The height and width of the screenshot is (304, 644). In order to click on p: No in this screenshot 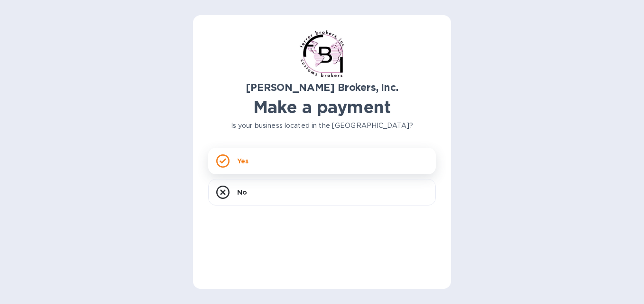, I will do `click(242, 192)`.